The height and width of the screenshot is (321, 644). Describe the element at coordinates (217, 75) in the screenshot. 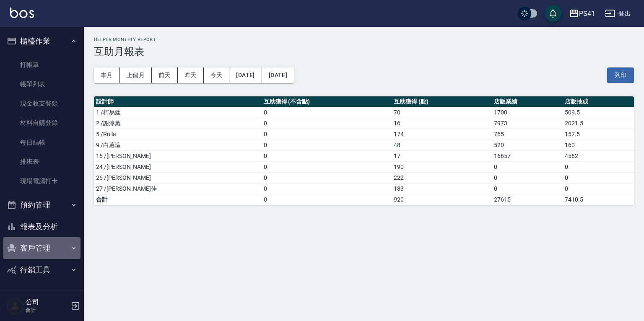

I see `button: 今天` at that location.